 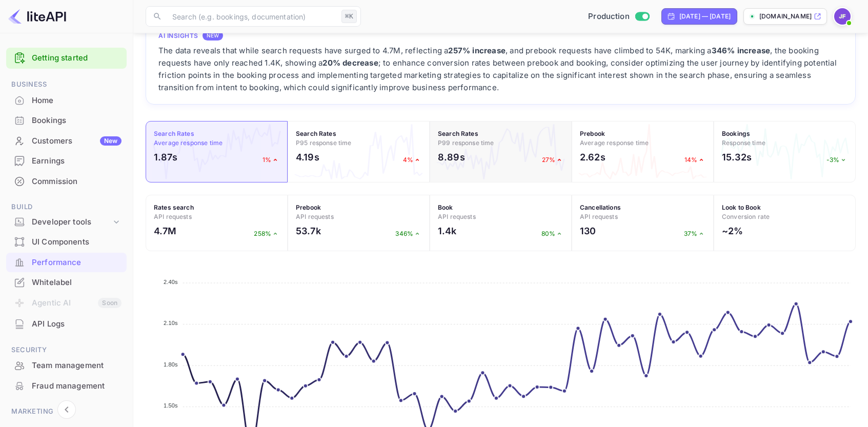 What do you see at coordinates (412, 160) in the screenshot?
I see `p: 4%` at bounding box center [412, 160].